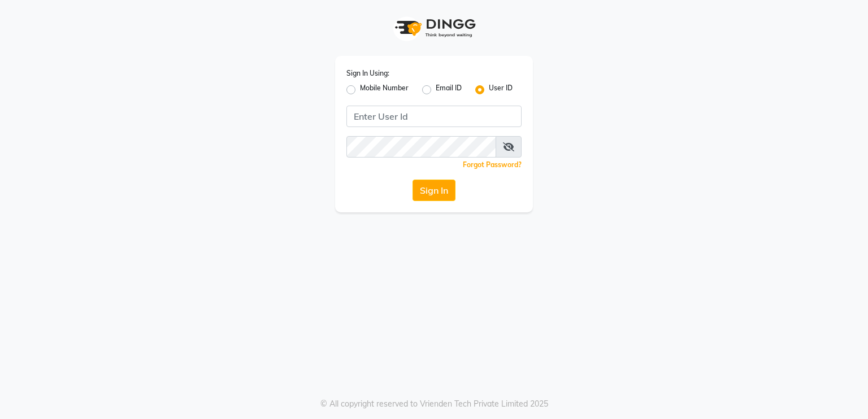  I want to click on label: User ID, so click(501, 90).